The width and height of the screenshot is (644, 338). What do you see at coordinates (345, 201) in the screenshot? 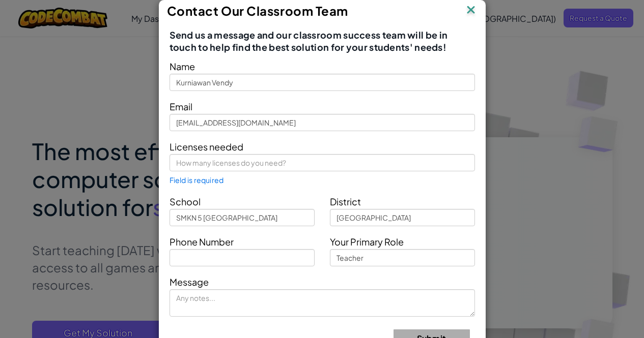
I see `span: District` at bounding box center [345, 201].